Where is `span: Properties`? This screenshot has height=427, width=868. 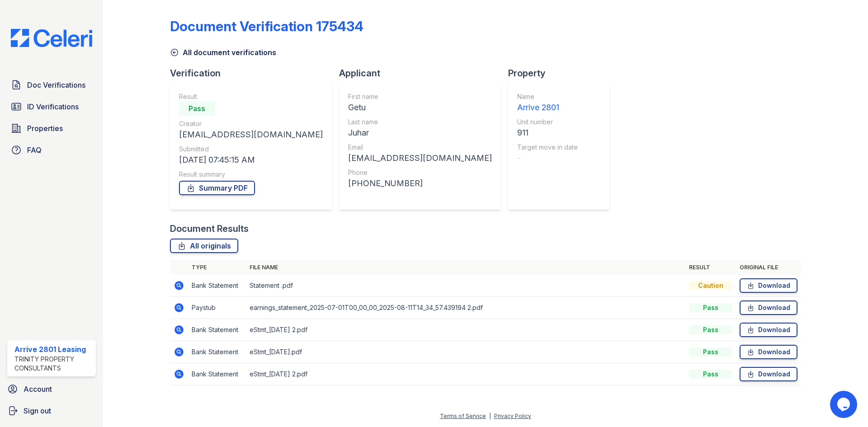
span: Properties is located at coordinates (45, 129).